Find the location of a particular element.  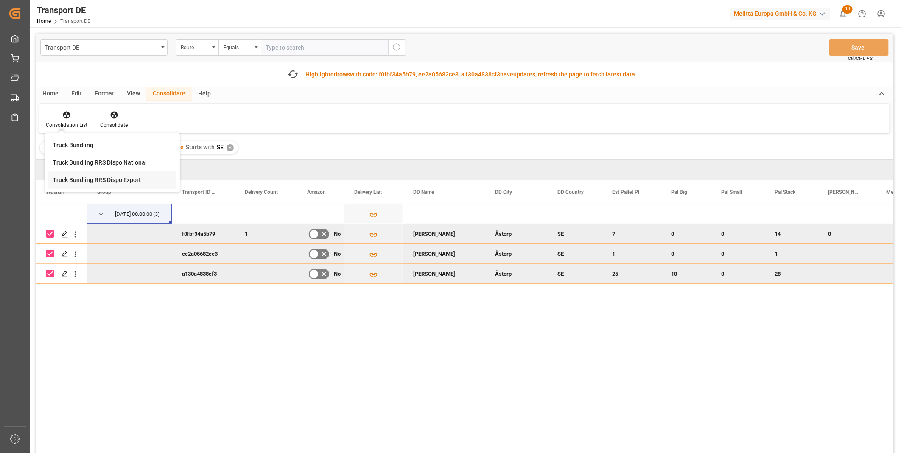

div: Truck Bundling RRS Dispo Export is located at coordinates (97, 180).